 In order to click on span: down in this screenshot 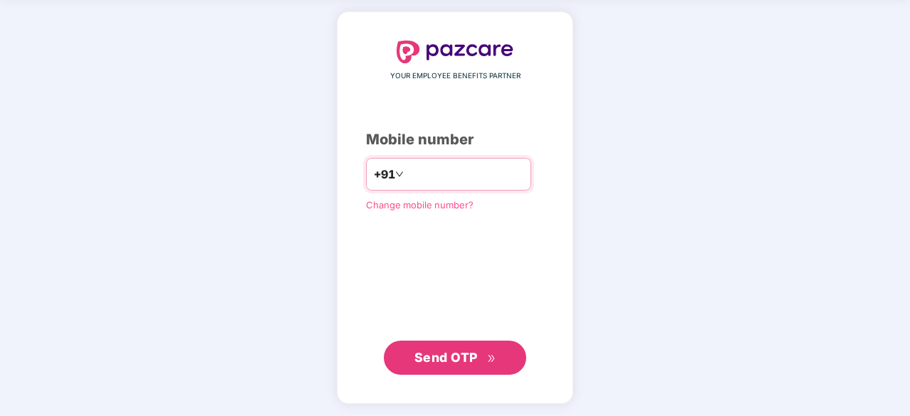, I will do `click(399, 174)`.